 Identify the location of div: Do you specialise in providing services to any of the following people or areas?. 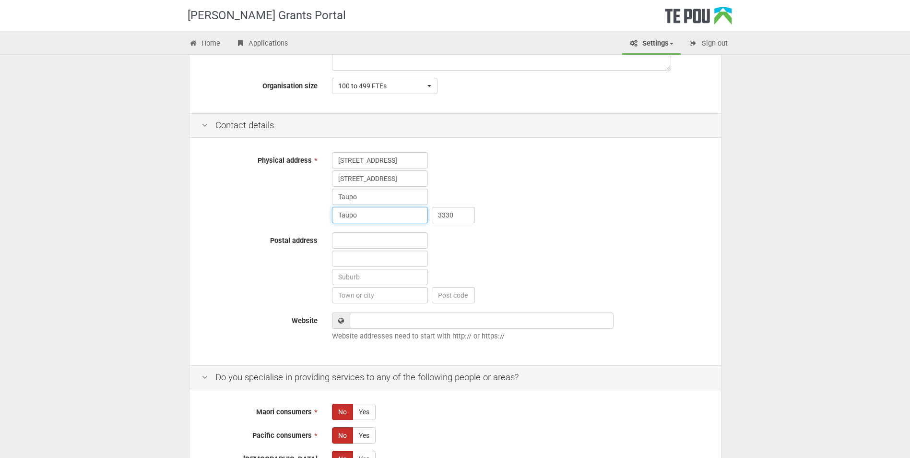
(455, 377).